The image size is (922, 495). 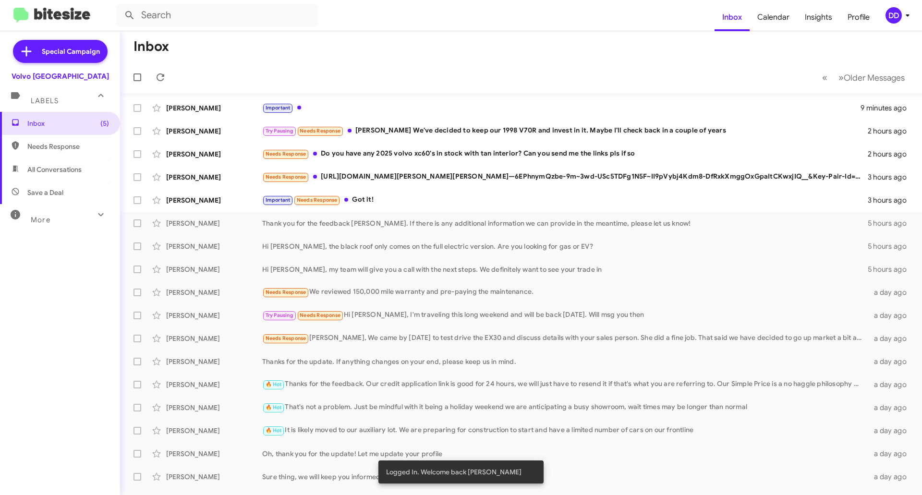 What do you see at coordinates (40, 220) in the screenshot?
I see `span: More` at bounding box center [40, 220].